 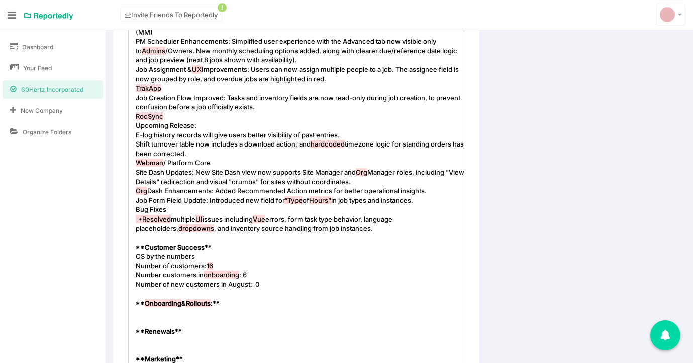 What do you see at coordinates (166, 125) in the screenshot?
I see `span: Upcoming Release:` at bounding box center [166, 125].